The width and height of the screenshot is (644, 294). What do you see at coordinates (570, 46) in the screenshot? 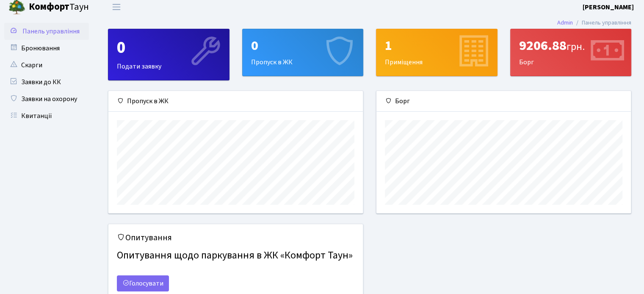
I see `div: 9206.88` at bounding box center [570, 46].